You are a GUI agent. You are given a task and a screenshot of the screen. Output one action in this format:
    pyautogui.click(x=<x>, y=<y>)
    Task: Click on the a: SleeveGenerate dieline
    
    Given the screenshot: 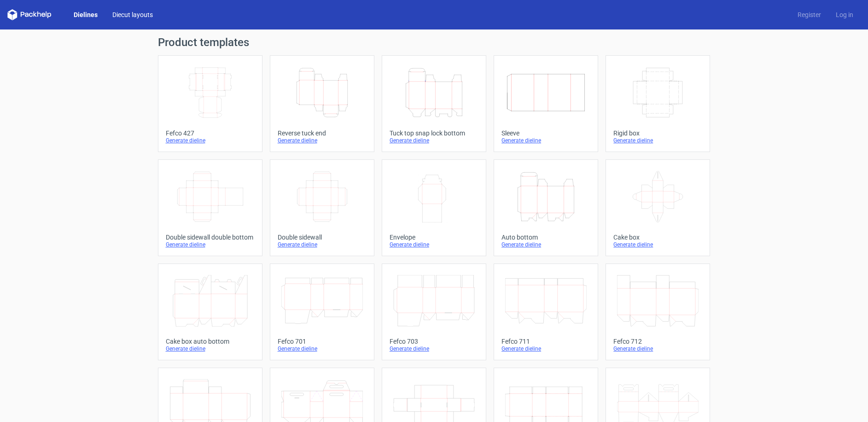 What is the action you would take?
    pyautogui.click(x=546, y=103)
    